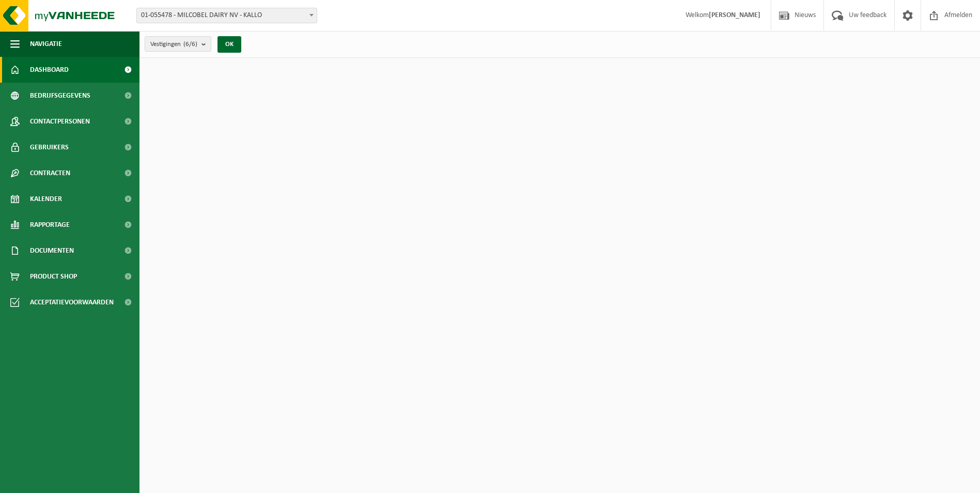  What do you see at coordinates (190, 44) in the screenshot?
I see `count: (6/6)` at bounding box center [190, 44].